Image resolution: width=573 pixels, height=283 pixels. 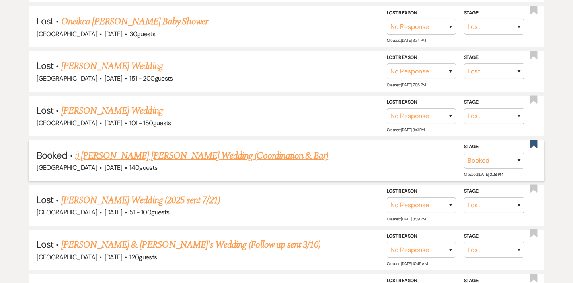 What do you see at coordinates (143, 257) in the screenshot?
I see `span: 120 guests` at bounding box center [143, 257].